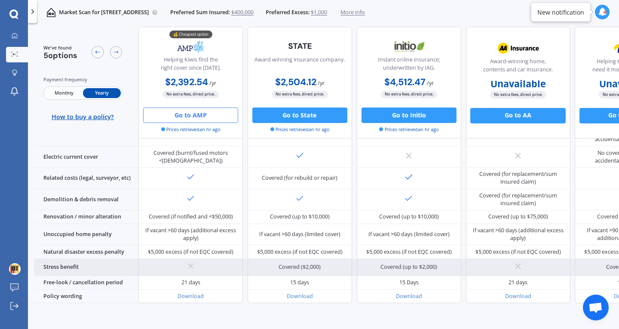 This screenshot has height=329, width=619. I want to click on div: 15 Days, so click(409, 282).